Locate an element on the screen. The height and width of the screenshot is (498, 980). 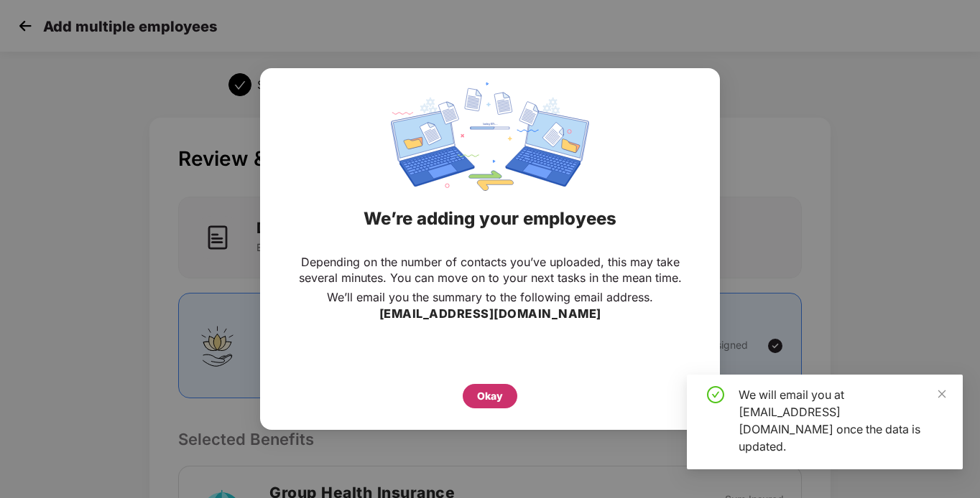
div: We’re adding your employees is located at coordinates (490, 219).